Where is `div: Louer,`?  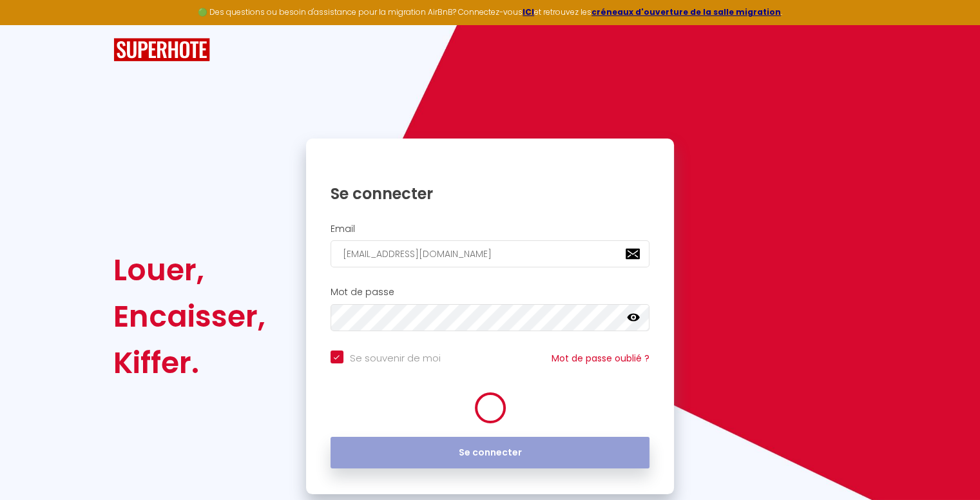
div: Louer, is located at coordinates (189, 270).